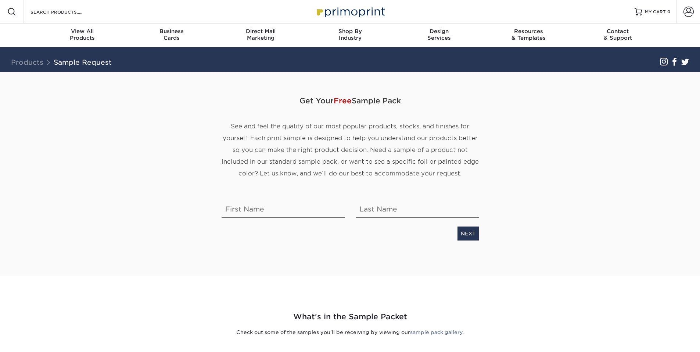 Image resolution: width=700 pixels, height=352 pixels. What do you see at coordinates (618, 35) in the screenshot?
I see `a: Contact& Support` at bounding box center [618, 35].